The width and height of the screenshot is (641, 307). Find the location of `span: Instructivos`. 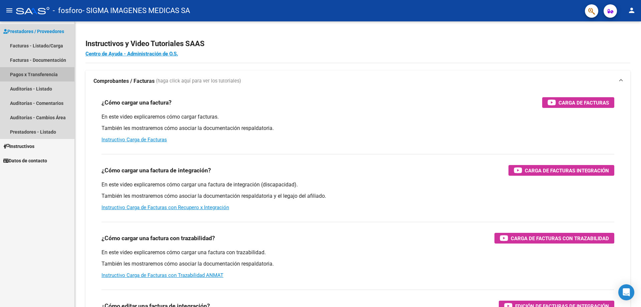

span: Instructivos is located at coordinates (19, 146).